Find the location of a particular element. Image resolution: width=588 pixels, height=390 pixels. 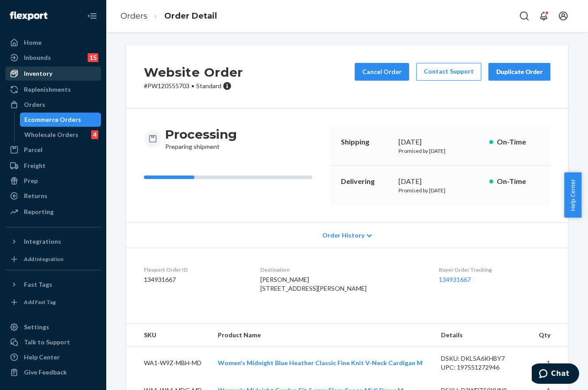

a: Home is located at coordinates (53, 43).